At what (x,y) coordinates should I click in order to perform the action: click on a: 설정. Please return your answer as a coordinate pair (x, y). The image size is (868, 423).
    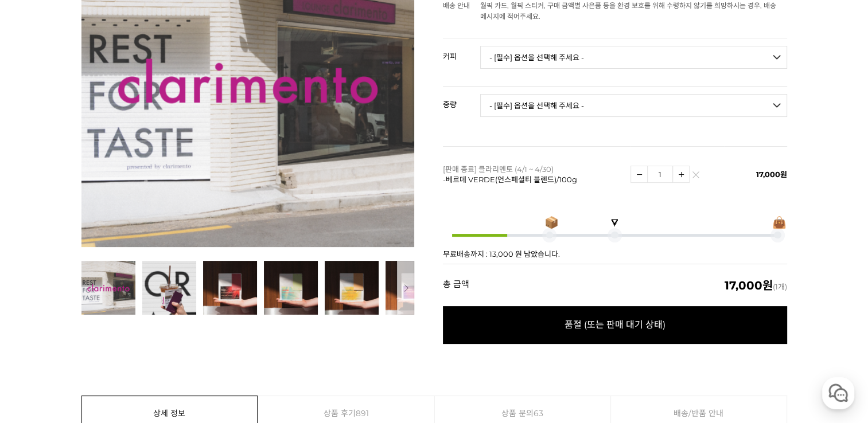
    Looking at the image, I should click on (184, 342).